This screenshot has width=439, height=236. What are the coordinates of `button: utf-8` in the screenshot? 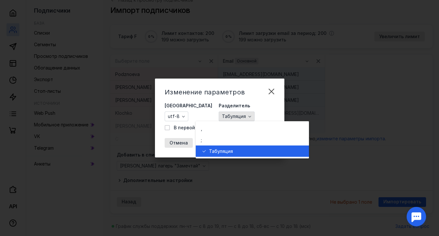 It's located at (176, 116).